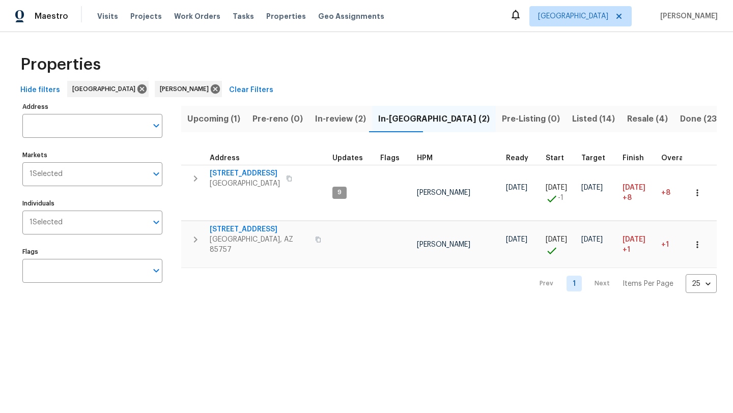 The image size is (733, 413). Describe the element at coordinates (517, 158) in the screenshot. I see `span: Ready` at that location.